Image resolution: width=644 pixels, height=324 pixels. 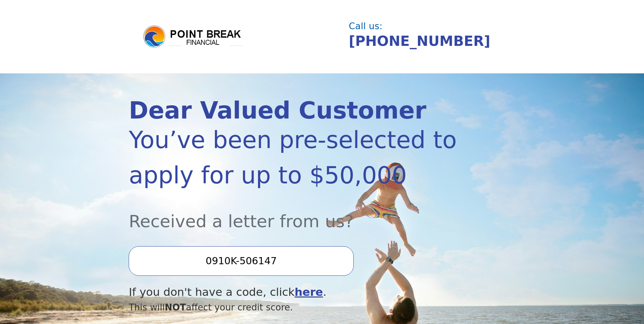 What do you see at coordinates (241, 261) in the screenshot?
I see `input: Enter your Offer Code:` at bounding box center [241, 261].